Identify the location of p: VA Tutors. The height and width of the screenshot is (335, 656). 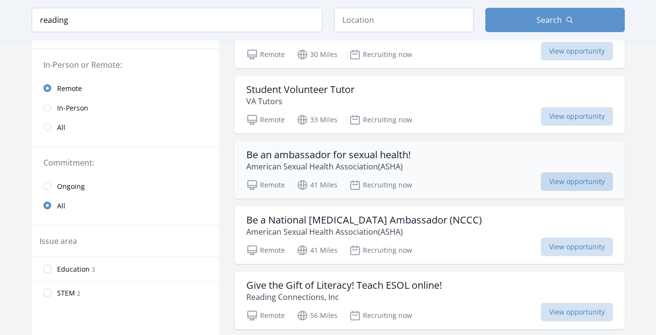
(300, 101).